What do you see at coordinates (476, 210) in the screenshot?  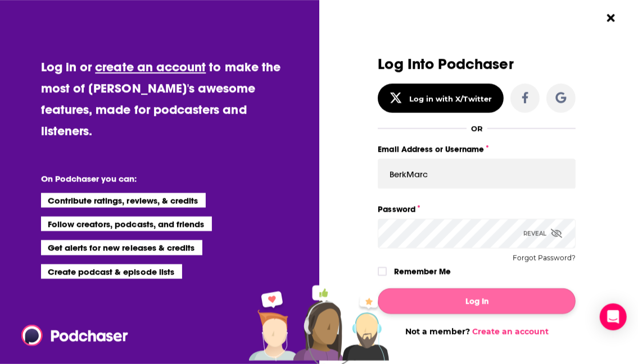 I see `label: Password` at bounding box center [476, 210].